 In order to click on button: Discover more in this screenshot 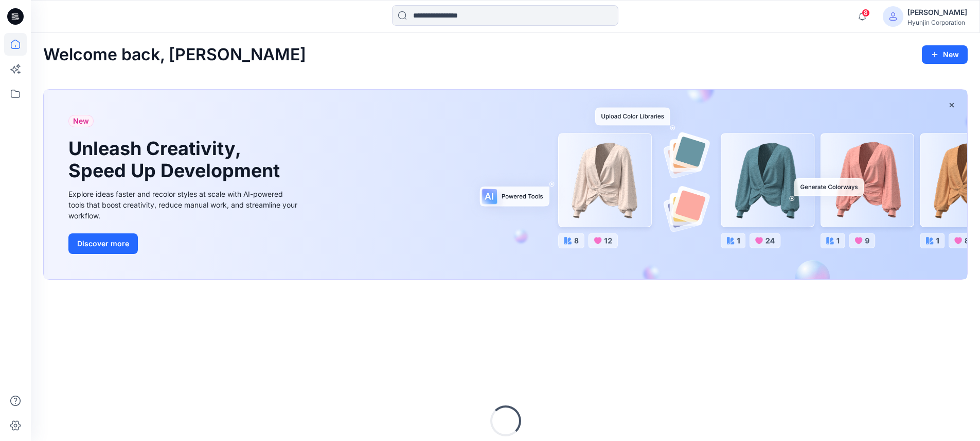, I will do `click(103, 243)`.